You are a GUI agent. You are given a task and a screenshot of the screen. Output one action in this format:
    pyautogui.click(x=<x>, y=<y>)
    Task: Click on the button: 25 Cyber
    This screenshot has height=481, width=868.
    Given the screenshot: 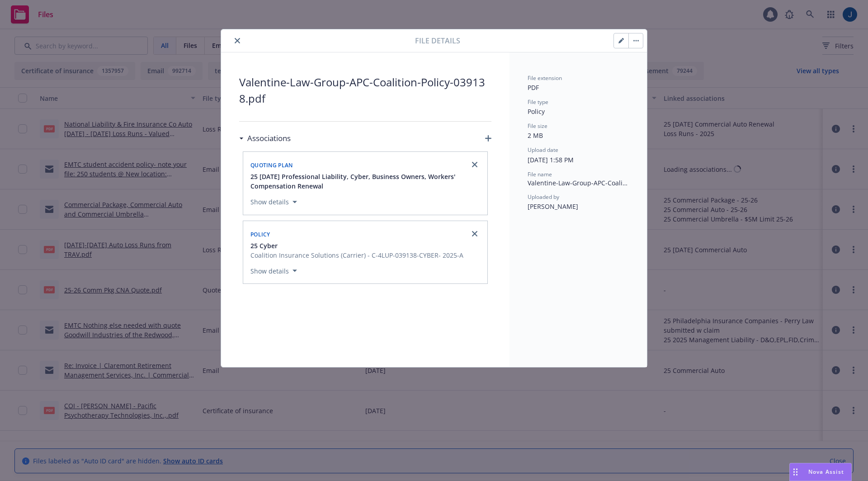 What is the action you would take?
    pyautogui.click(x=357, y=245)
    